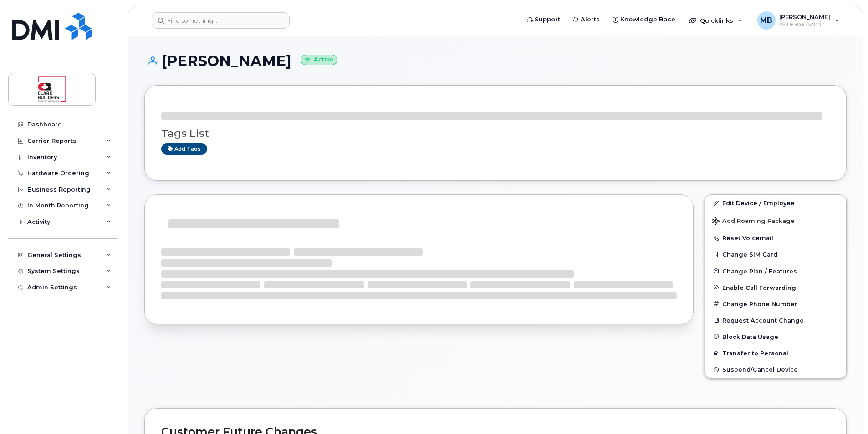 Image resolution: width=868 pixels, height=434 pixels. I want to click on span: Suspend/Cancel Device, so click(760, 370).